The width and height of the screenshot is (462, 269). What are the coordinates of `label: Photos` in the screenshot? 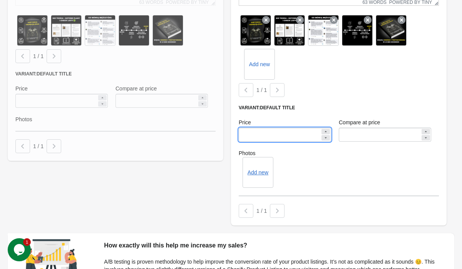 It's located at (339, 153).